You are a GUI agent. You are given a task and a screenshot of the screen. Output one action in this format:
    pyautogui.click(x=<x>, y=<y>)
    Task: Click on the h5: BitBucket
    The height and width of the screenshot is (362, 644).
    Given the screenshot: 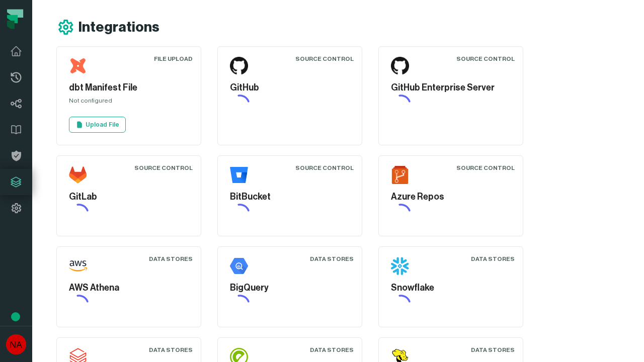 What is the action you would take?
    pyautogui.click(x=290, y=197)
    